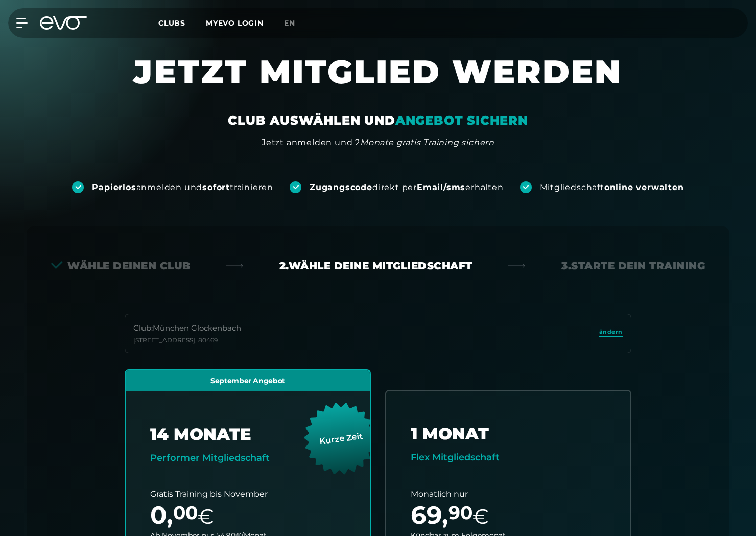 The height and width of the screenshot is (536, 756). What do you see at coordinates (611, 333) in the screenshot?
I see `a: ändern` at bounding box center [611, 333].